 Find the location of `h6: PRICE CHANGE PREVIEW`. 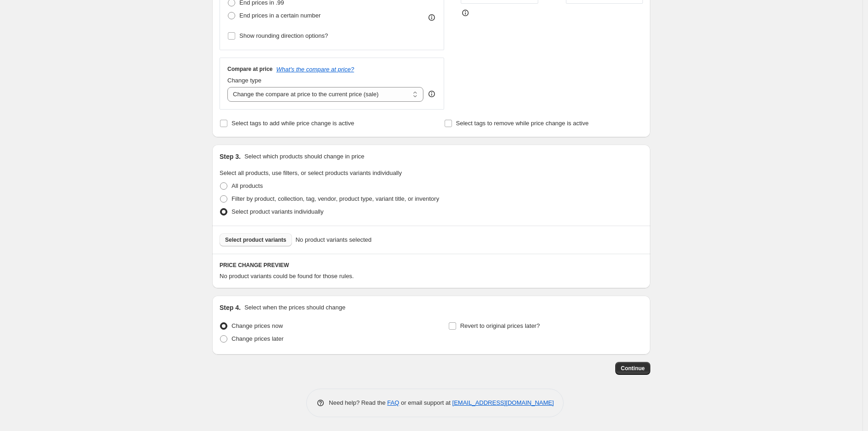

h6: PRICE CHANGE PREVIEW is located at coordinates (431, 265).